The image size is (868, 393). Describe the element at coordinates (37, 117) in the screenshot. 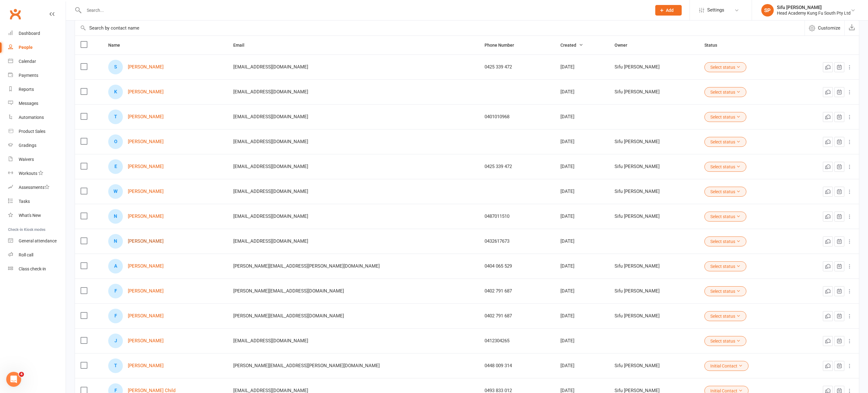

I see `a: Automations` at that location.